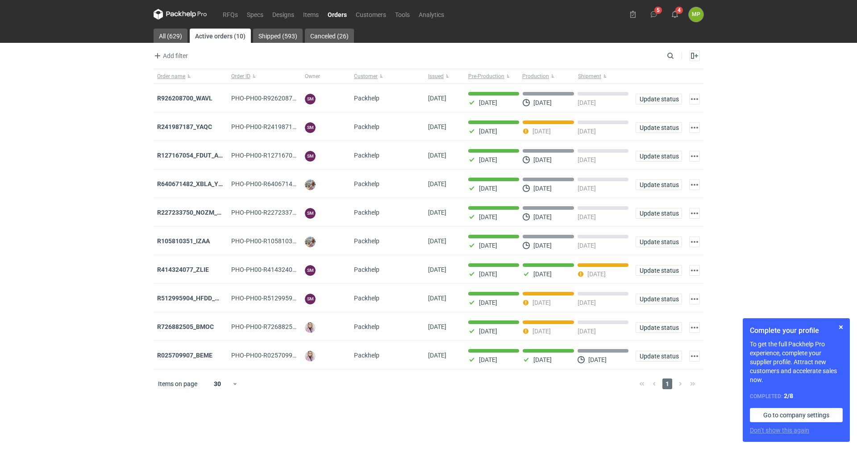 Image resolution: width=857 pixels, height=449 pixels. What do you see at coordinates (273, 270) in the screenshot?
I see `span: PHO-PH00-R414324077_ZLIE` at bounding box center [273, 270].